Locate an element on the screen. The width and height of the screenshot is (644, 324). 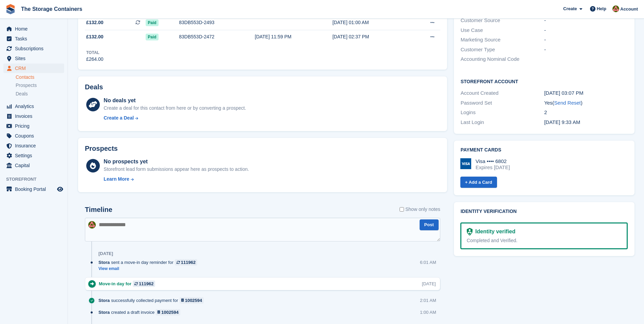
div: Password Set is located at coordinates (502, 103).